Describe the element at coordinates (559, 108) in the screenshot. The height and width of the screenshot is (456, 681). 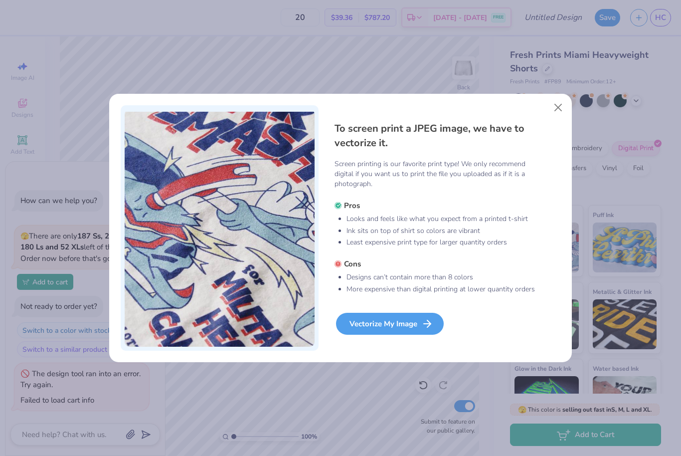
I see `button: Close` at that location.